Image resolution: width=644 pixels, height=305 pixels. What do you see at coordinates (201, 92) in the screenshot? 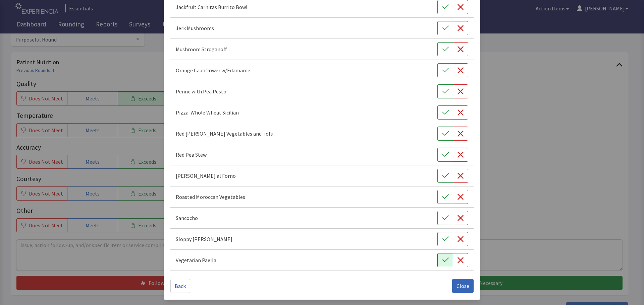
I see `p: Penne with Pea Pesto` at bounding box center [201, 92].